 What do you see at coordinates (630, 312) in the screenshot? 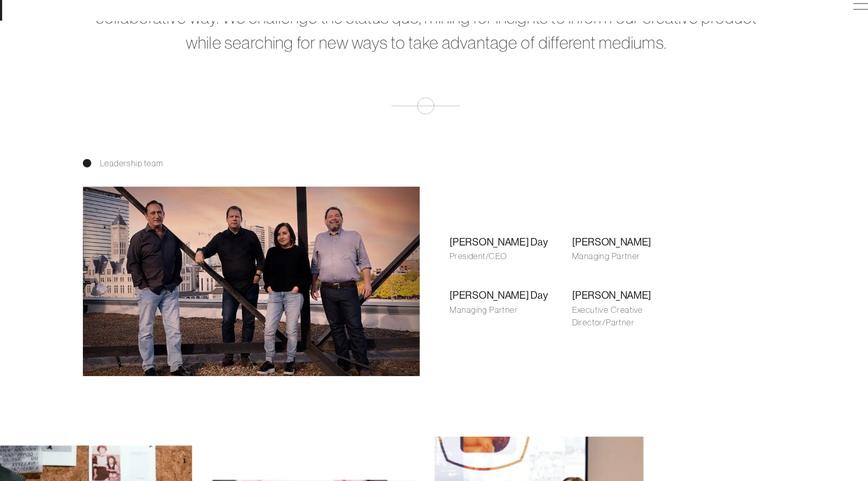
I see `div: Executive Creative Director/Partner` at bounding box center [630, 312].